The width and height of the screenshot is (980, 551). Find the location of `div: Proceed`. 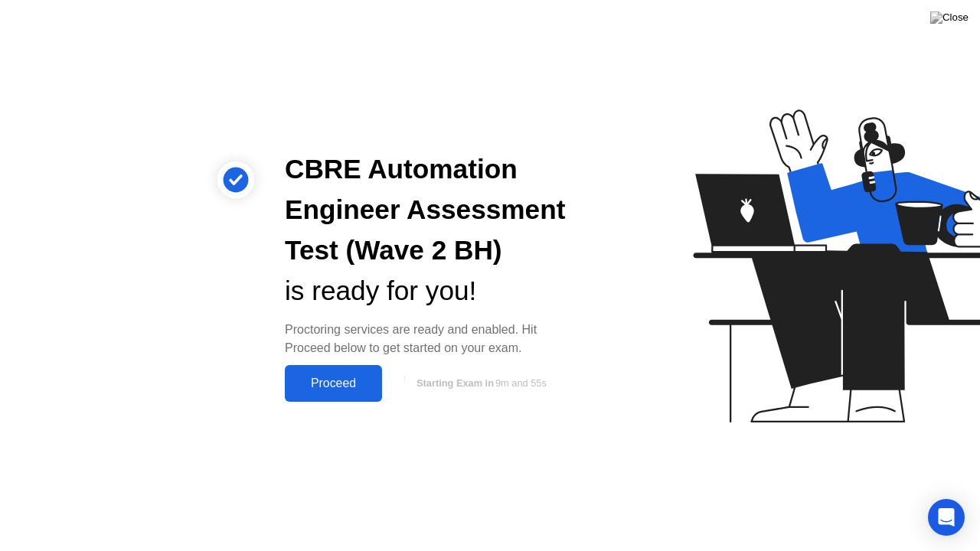

div: Proceed is located at coordinates (333, 384).